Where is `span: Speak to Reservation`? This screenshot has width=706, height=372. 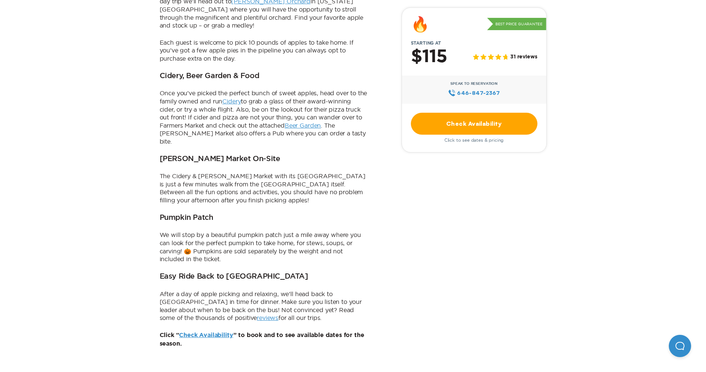
span: Speak to Reservation is located at coordinates (474, 84).